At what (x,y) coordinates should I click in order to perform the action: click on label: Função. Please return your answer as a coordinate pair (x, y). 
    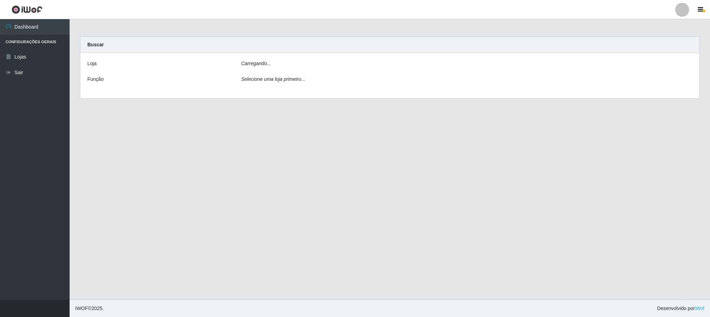
    Looking at the image, I should click on (95, 79).